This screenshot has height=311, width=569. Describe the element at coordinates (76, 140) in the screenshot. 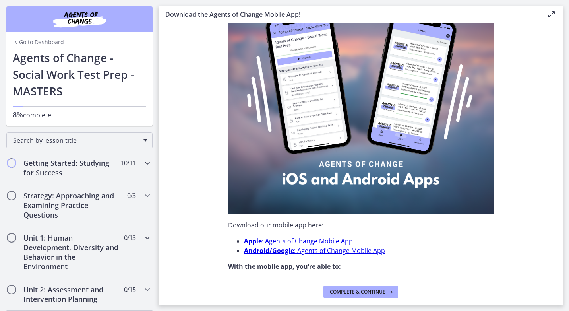

I see `span: Search by lesson title` at that location.